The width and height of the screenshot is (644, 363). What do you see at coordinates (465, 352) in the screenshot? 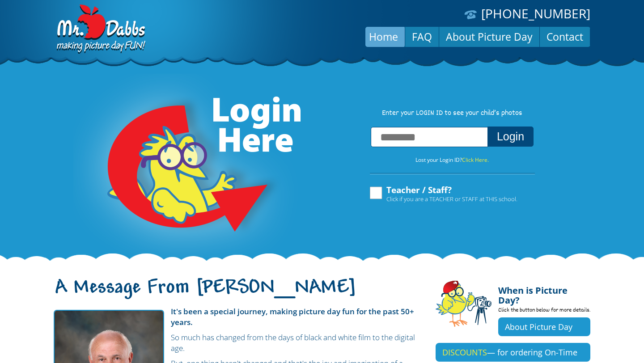
I see `span: DISCOUNTS` at bounding box center [465, 352].